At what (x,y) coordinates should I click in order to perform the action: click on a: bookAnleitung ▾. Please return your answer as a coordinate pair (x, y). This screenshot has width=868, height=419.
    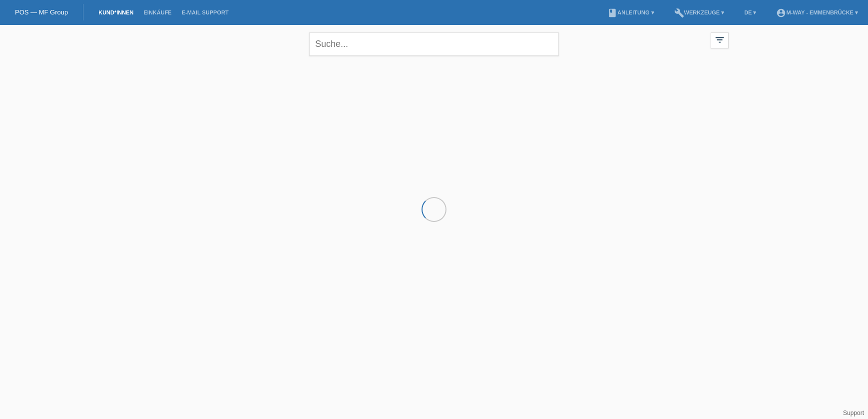
    Looking at the image, I should click on (630, 13).